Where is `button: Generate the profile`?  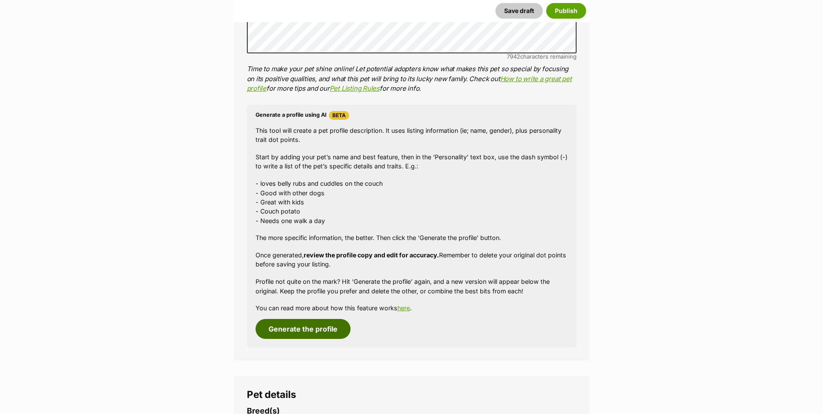 button: Generate the profile is located at coordinates (303, 329).